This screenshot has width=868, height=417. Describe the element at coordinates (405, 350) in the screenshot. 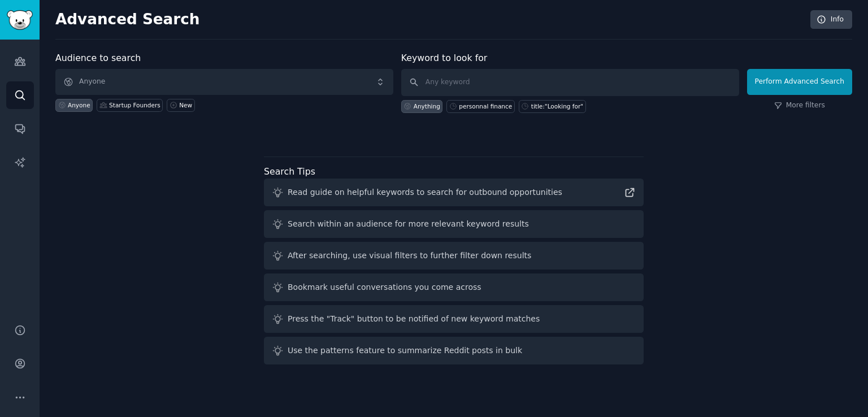

I see `div: Use the patterns feature to summarize Reddit posts in bulk` at that location.